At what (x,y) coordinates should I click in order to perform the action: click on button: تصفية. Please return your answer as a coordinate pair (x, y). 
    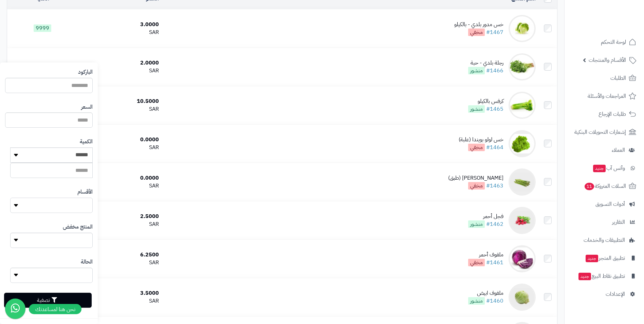
    Looking at the image, I should click on (48, 300).